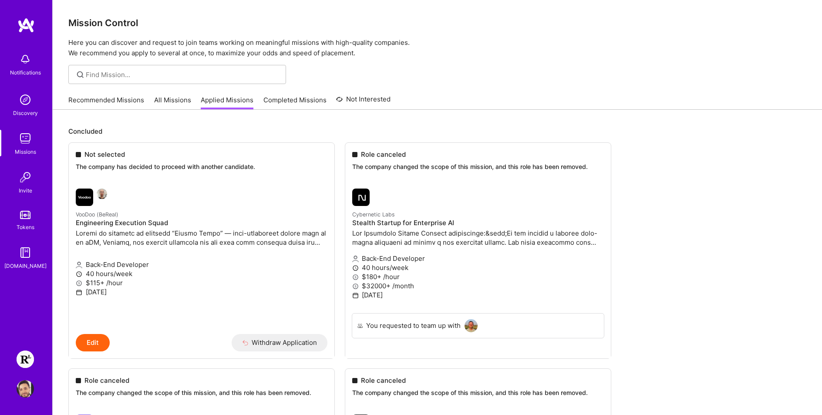  What do you see at coordinates (93, 343) in the screenshot?
I see `button: Edit` at bounding box center [93, 343].